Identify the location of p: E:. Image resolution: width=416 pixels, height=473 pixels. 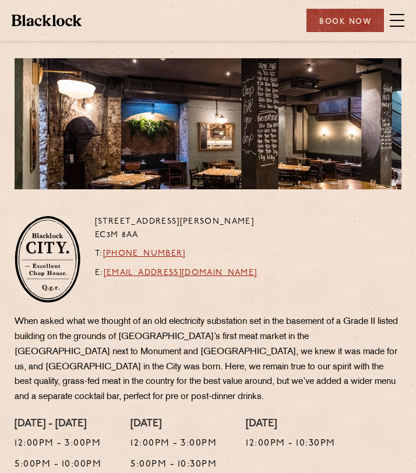
(176, 273).